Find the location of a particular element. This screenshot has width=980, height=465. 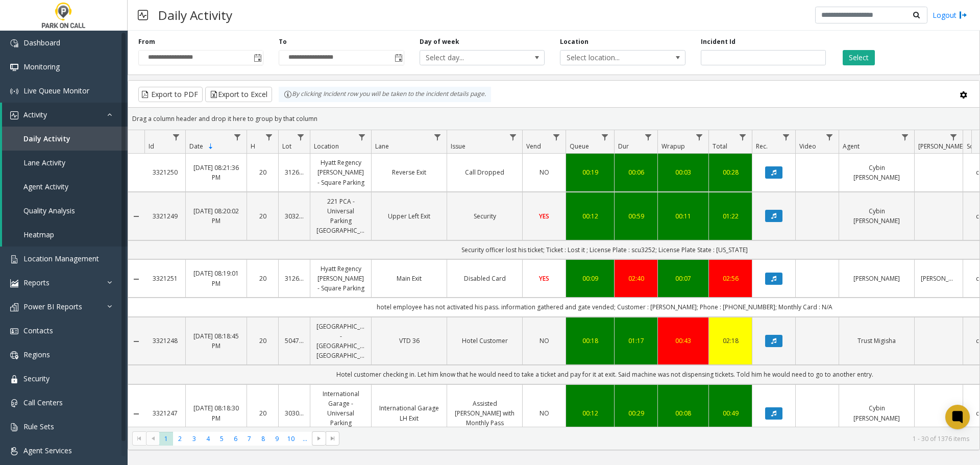

a: 00:43 is located at coordinates (682, 341).